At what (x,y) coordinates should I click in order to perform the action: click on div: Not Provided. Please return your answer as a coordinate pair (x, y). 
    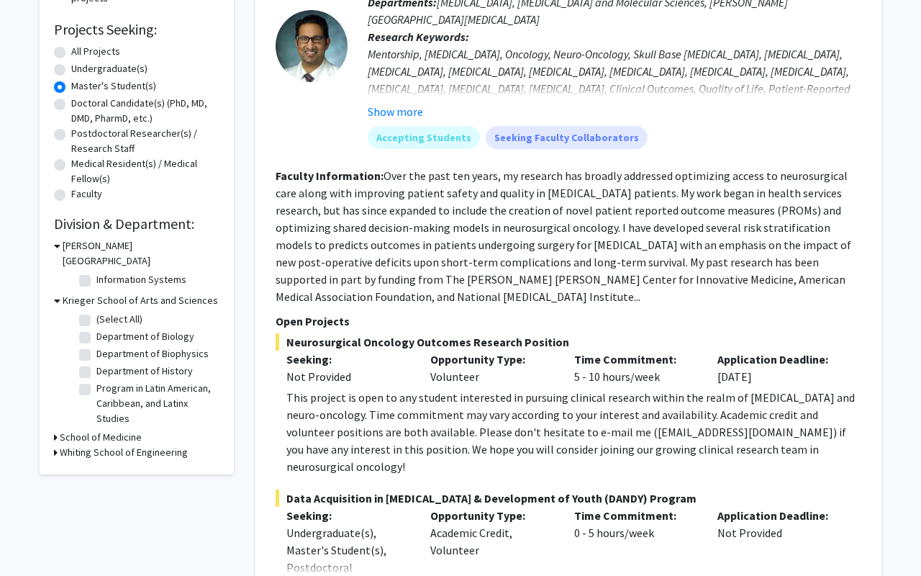
    Looking at the image, I should click on (347, 376).